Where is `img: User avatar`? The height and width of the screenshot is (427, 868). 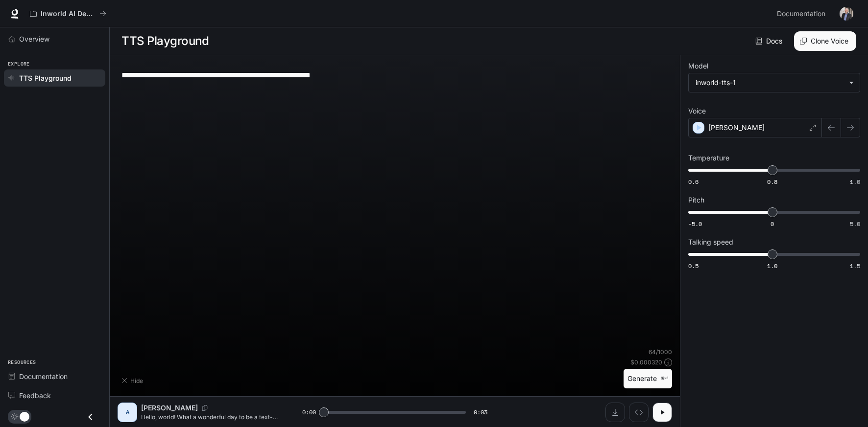
img: User avatar is located at coordinates (846, 14).